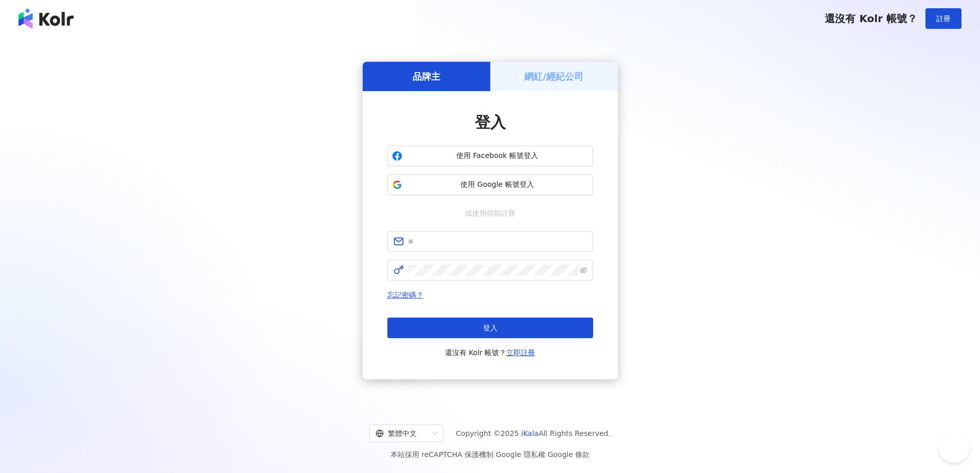  Describe the element at coordinates (533, 434) in the screenshot. I see `span: Copyright © 2025 All Rights Reserved.` at that location.